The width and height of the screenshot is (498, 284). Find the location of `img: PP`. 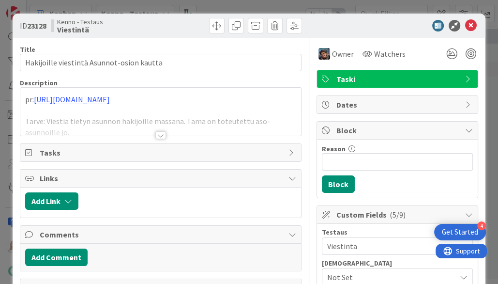

img: PP is located at coordinates (324, 54).